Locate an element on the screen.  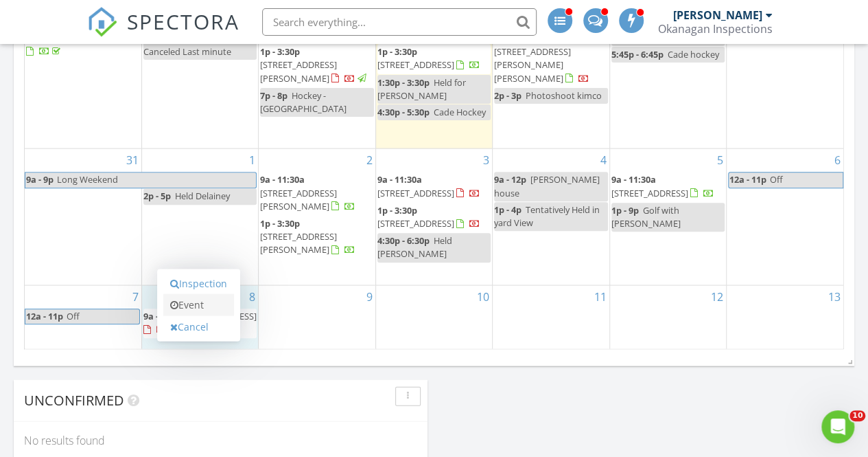
span: 2p - 3p is located at coordinates (508, 97).